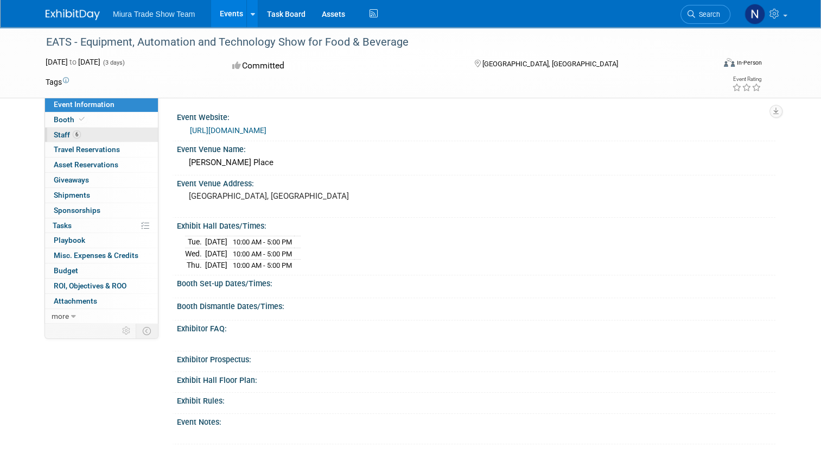  I want to click on span: Staff, so click(67, 135).